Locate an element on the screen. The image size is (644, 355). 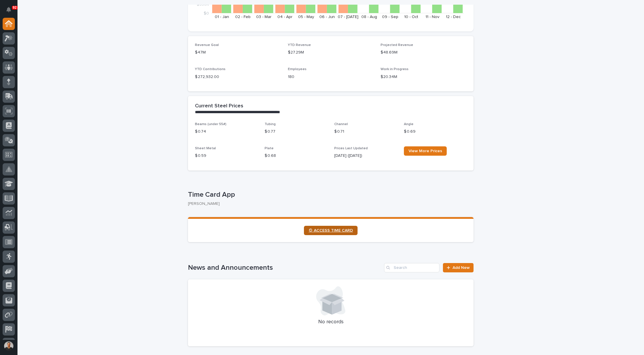
p: Time Card App is located at coordinates (330, 194).